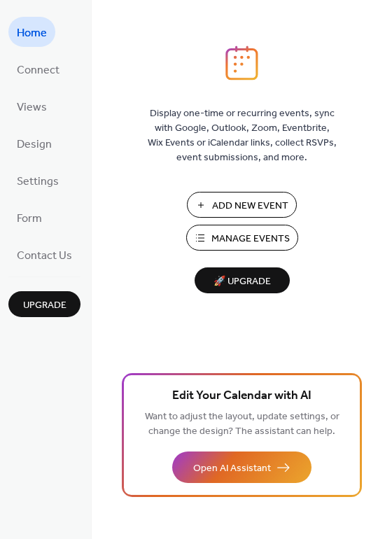 This screenshot has width=392, height=539. Describe the element at coordinates (44, 256) in the screenshot. I see `span: Contact Us` at that location.